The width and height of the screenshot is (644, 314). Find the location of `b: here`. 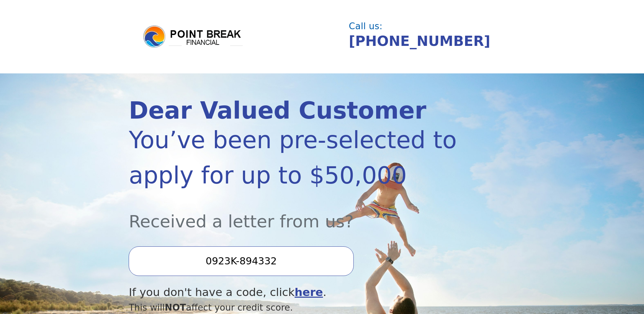

b: here is located at coordinates (309, 292).